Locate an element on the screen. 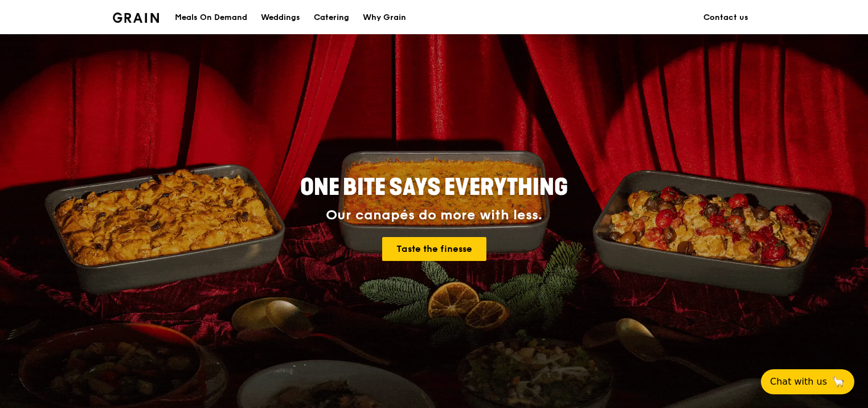 This screenshot has width=868, height=408. a: Contact us is located at coordinates (726, 17).